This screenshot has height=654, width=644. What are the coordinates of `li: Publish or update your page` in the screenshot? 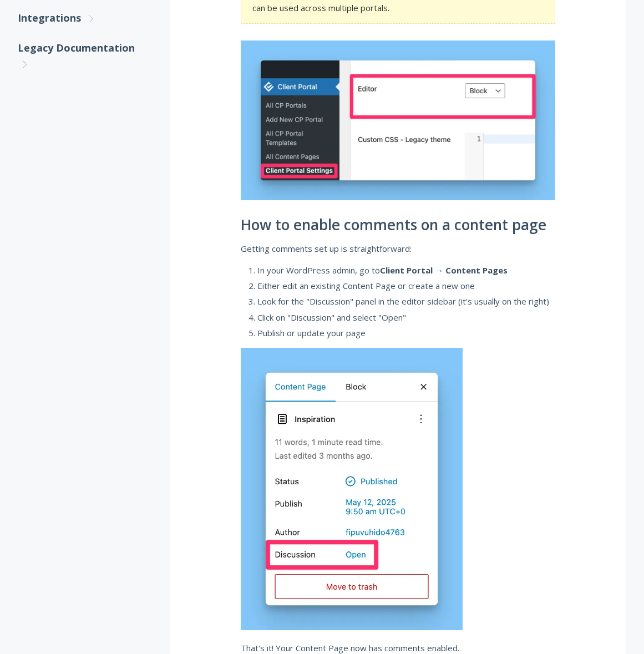 It's located at (406, 333).